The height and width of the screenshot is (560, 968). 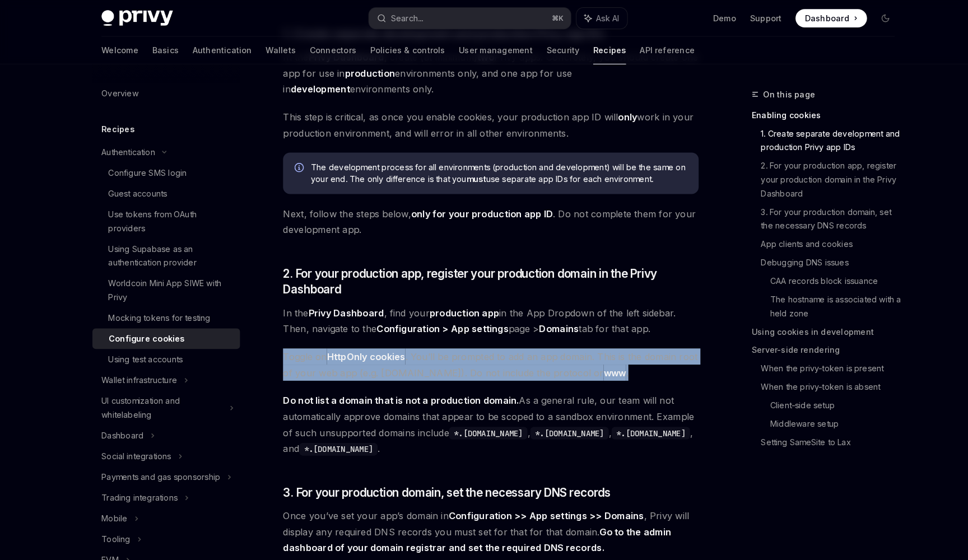 I want to click on a: Setting SameSite to Lax, so click(x=809, y=430).